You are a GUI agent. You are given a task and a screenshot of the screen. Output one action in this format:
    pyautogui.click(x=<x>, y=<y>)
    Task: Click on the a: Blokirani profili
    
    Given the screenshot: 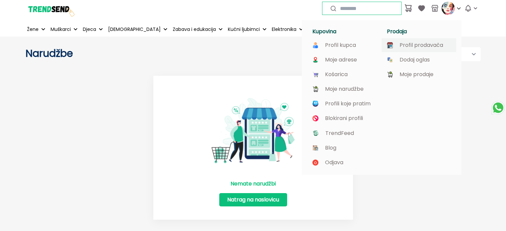 What is the action you would take?
    pyautogui.click(x=344, y=118)
    